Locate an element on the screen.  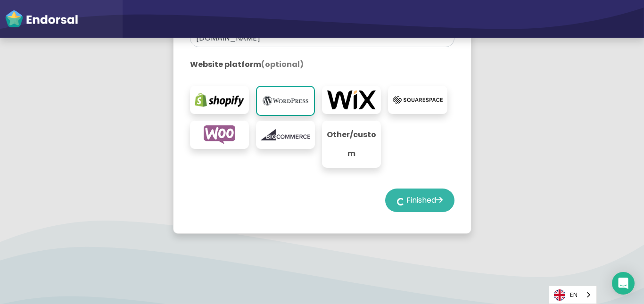
img: endorsal-logo-white@2x.png is located at coordinates (42, 19).